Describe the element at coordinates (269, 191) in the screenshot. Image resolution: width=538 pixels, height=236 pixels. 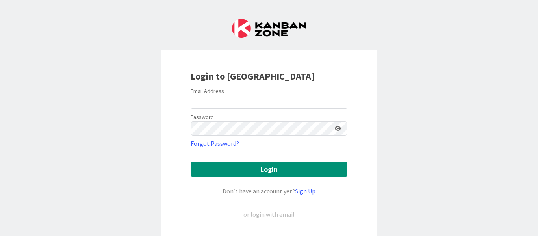
I see `div: Don’t have an account yet?` at that location.